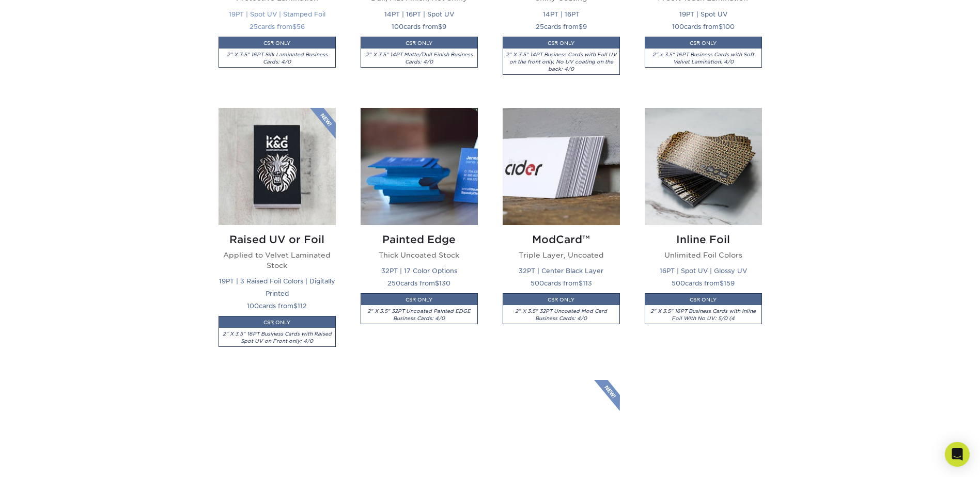 Image resolution: width=980 pixels, height=477 pixels. What do you see at coordinates (957, 454) in the screenshot?
I see `div: Open Intercom Messenger` at bounding box center [957, 454].